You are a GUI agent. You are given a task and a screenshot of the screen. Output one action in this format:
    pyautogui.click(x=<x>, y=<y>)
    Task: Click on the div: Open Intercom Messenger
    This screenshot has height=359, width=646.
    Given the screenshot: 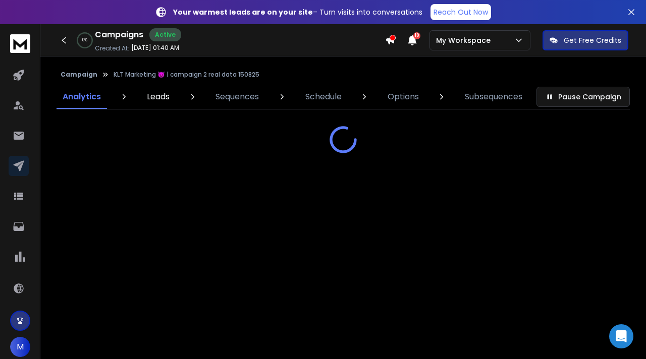 What is the action you would take?
    pyautogui.click(x=621, y=337)
    